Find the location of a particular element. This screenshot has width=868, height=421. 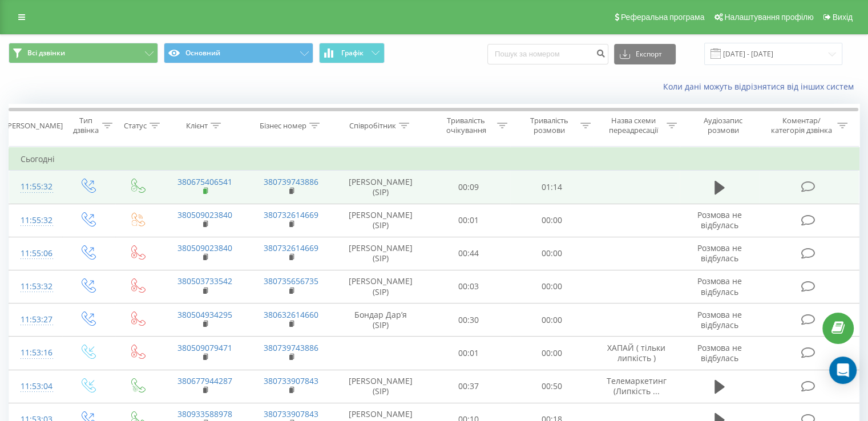

div: 11:55:06 is located at coordinates (36, 253).